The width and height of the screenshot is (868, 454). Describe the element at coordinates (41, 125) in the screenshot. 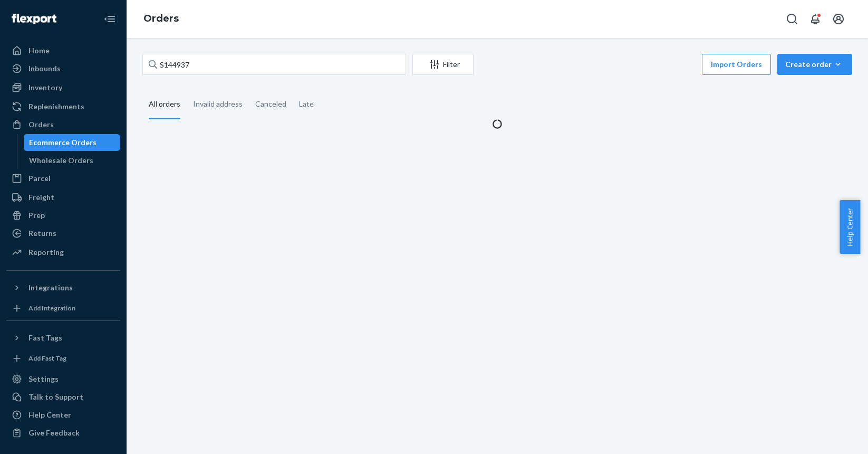

I see `div: Orders` at that location.